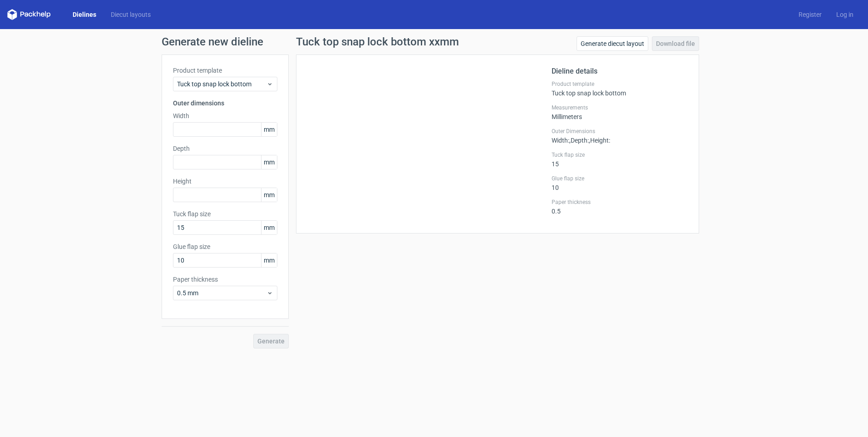 Image resolution: width=868 pixels, height=437 pixels. What do you see at coordinates (620, 72) in the screenshot?
I see `h2: Dieline details` at bounding box center [620, 72].